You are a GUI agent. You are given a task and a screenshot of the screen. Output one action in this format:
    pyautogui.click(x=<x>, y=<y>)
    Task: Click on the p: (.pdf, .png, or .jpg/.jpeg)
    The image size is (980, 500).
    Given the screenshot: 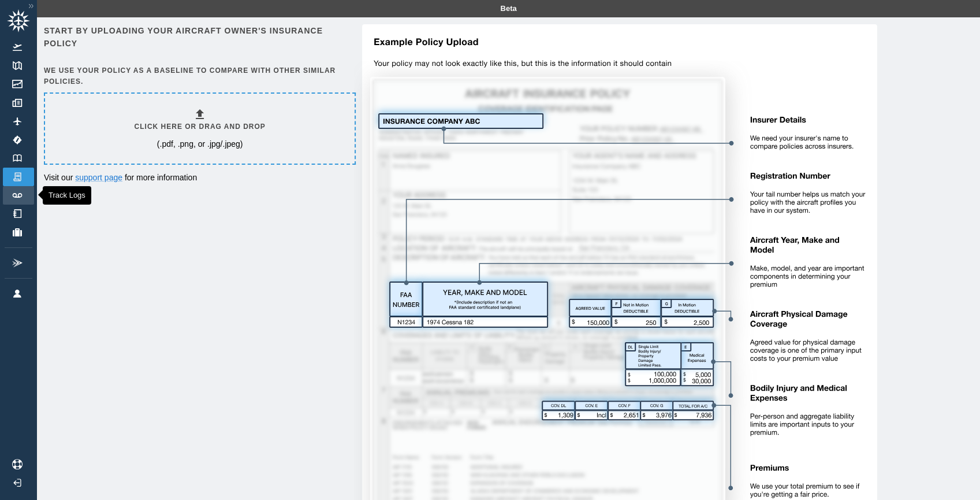 What is the action you would take?
    pyautogui.click(x=199, y=144)
    